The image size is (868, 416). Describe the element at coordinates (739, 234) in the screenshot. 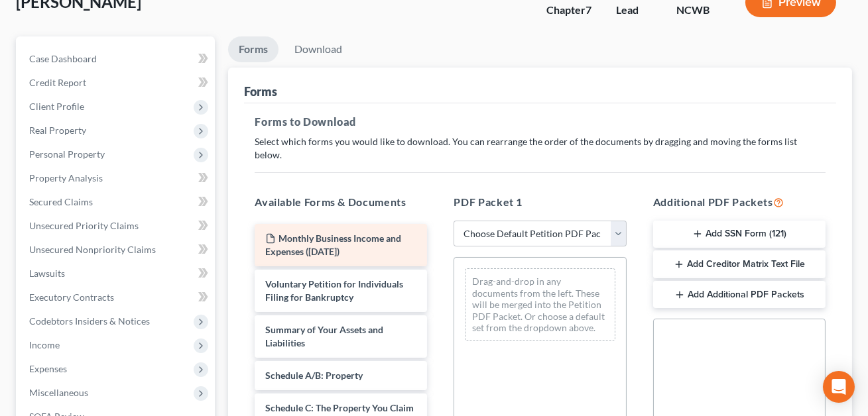

I see `button: Add SSN Form (121)` at that location.